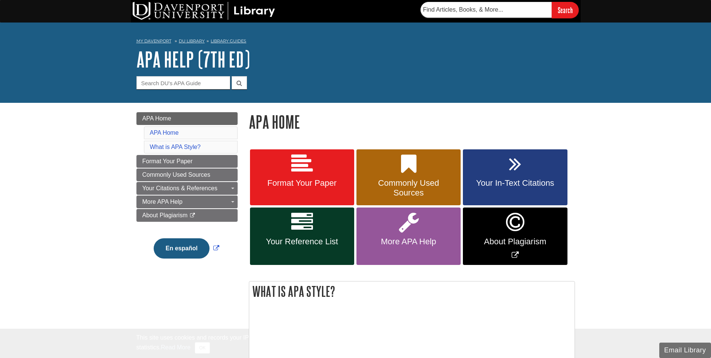 This screenshot has width=711, height=358. Describe the element at coordinates (228, 41) in the screenshot. I see `a: Library Guides` at that location.